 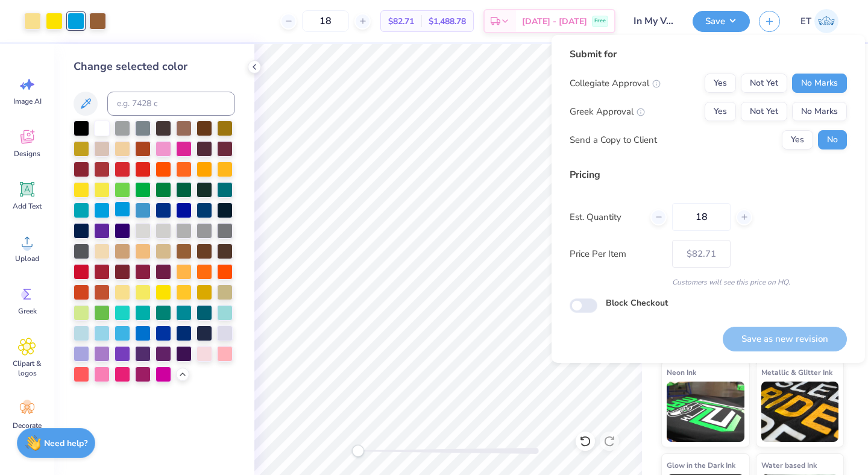 What do you see at coordinates (720, 21) in the screenshot?
I see `button: Save` at bounding box center [720, 21].